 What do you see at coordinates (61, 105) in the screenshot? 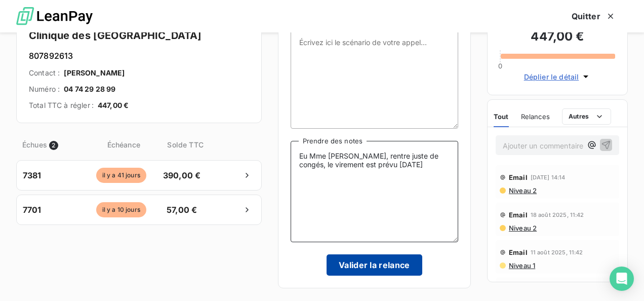
I see `span: Total TTC à régler :` at bounding box center [61, 105].